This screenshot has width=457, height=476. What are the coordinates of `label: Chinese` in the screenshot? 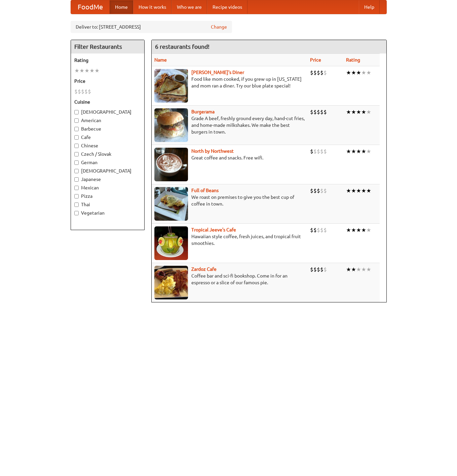 It's located at (108, 146).